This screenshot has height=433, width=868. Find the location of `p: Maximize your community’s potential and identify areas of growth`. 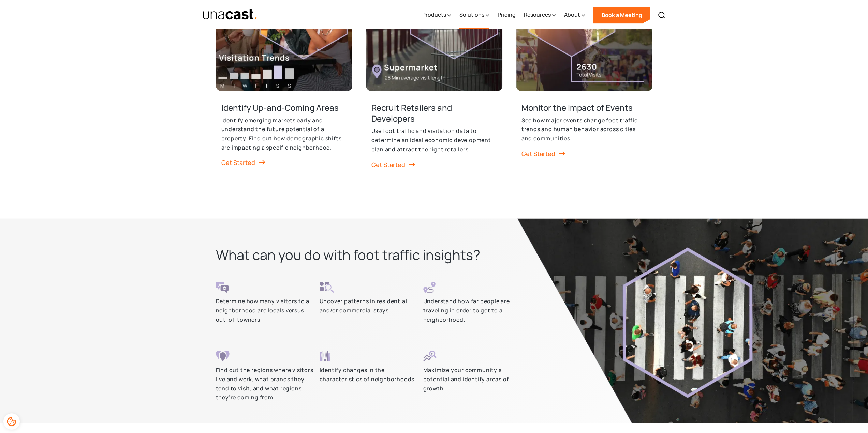

p: Maximize your community’s potential and identify areas of growth is located at coordinates (472, 379).